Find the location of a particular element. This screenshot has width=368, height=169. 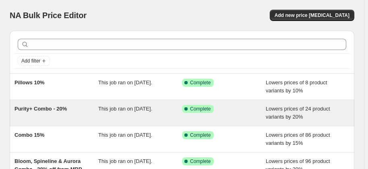

button: Add filter is located at coordinates (34, 61).